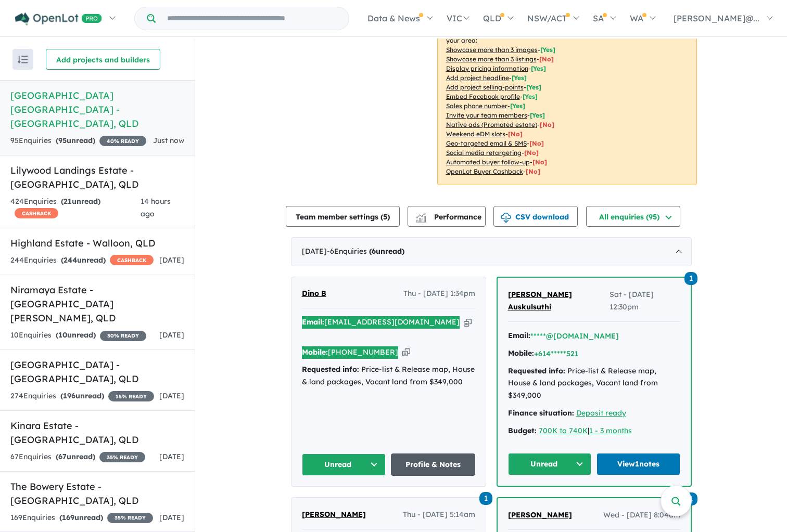 This screenshot has height=532, width=787. Describe the element at coordinates (386, 217) in the screenshot. I see `span: 5` at that location.